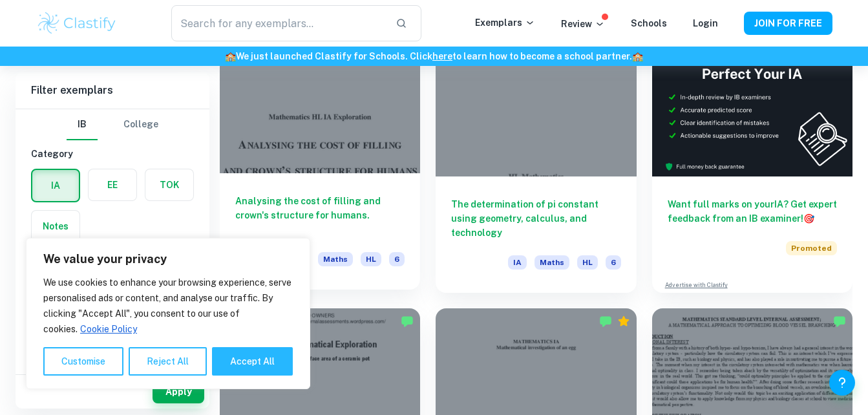 The width and height of the screenshot is (868, 415). Describe the element at coordinates (55, 226) in the screenshot. I see `button: Notes` at that location.